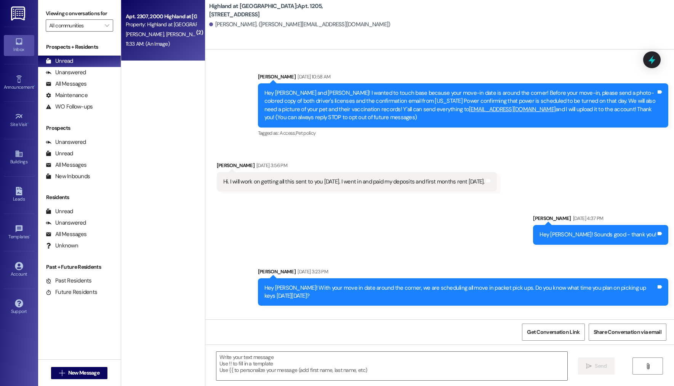 The width and height of the screenshot is (674, 386). Describe the element at coordinates (19, 13) in the screenshot. I see `img: ResiDesk Logo` at that location.